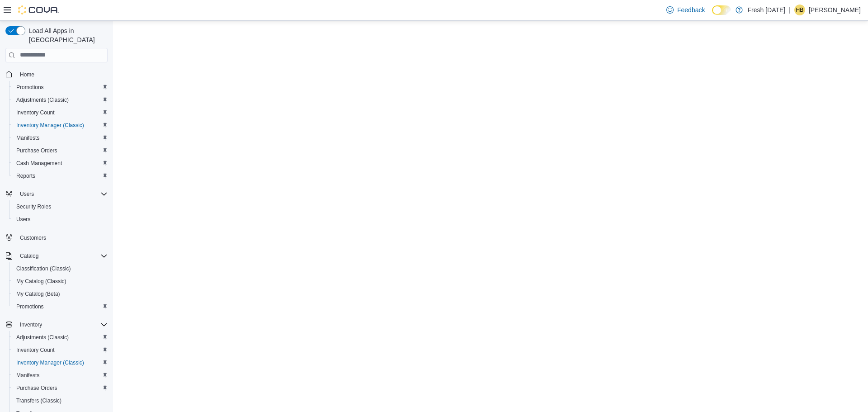 This screenshot has height=412, width=868. What do you see at coordinates (60, 163) in the screenshot?
I see `button: Cash Management` at bounding box center [60, 163].